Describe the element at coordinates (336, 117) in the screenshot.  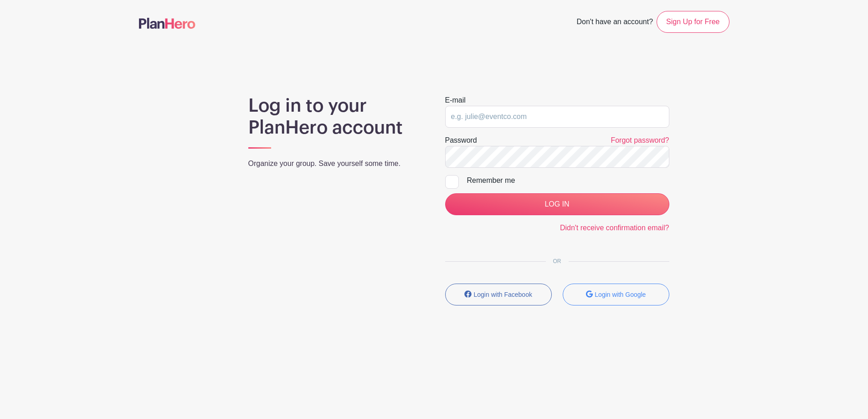
I see `h1: Log in to your PlanHero account` at that location.